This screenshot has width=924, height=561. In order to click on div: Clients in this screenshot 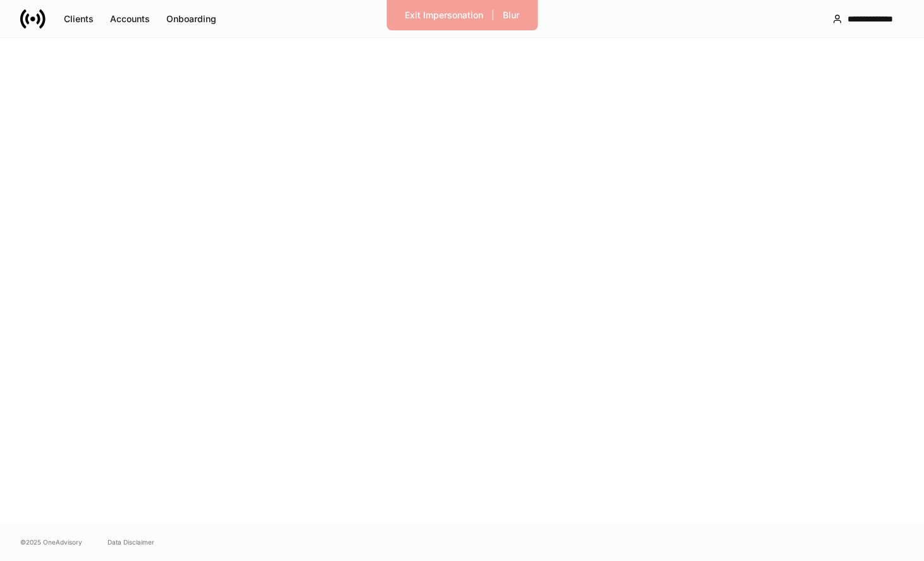, I will do `click(79, 19)`.